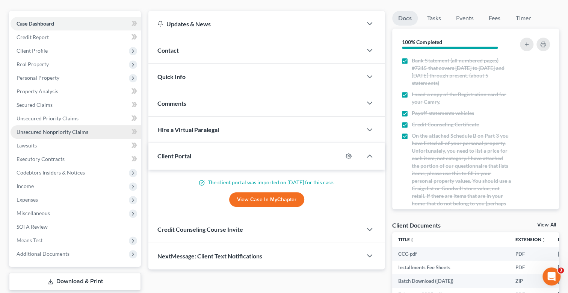 This screenshot has width=568, height=293. I want to click on a: Unsecured Priority Claims, so click(75, 118).